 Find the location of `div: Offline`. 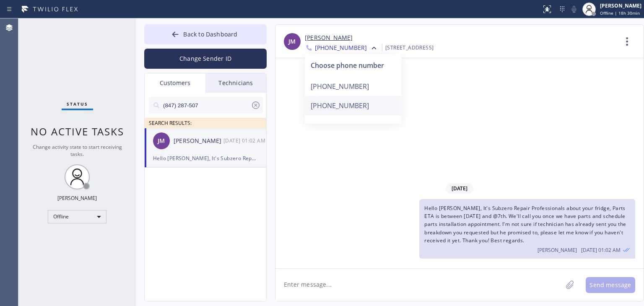

div: Offline is located at coordinates (77, 217).